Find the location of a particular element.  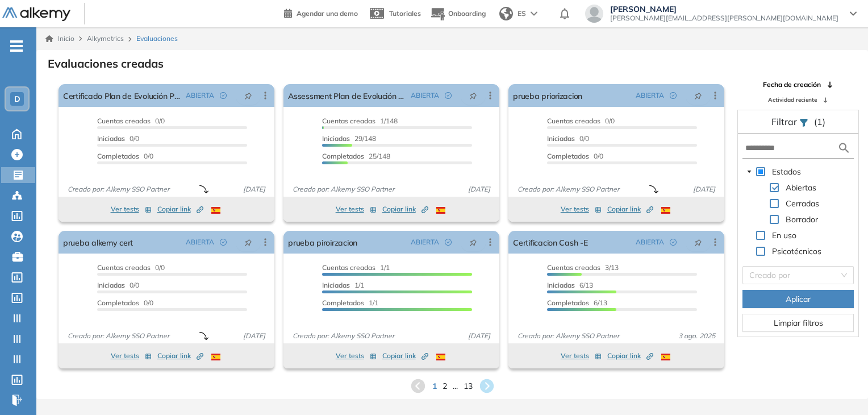

span: Limpiar filtros is located at coordinates (798, 323).